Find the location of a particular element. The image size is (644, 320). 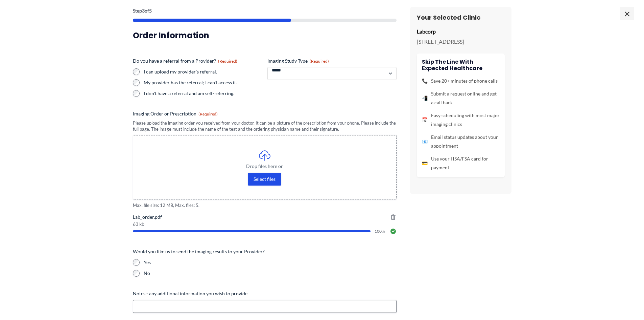

label: Notes - any additional information you wish to provide is located at coordinates (265, 294).